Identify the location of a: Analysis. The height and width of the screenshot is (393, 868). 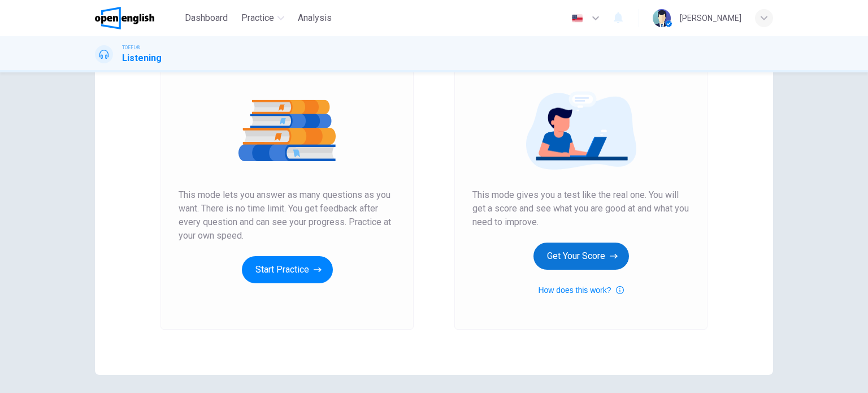
(315, 18).